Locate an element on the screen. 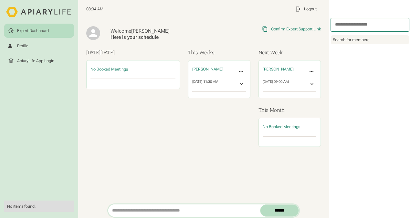  a: Profile is located at coordinates (39, 46).